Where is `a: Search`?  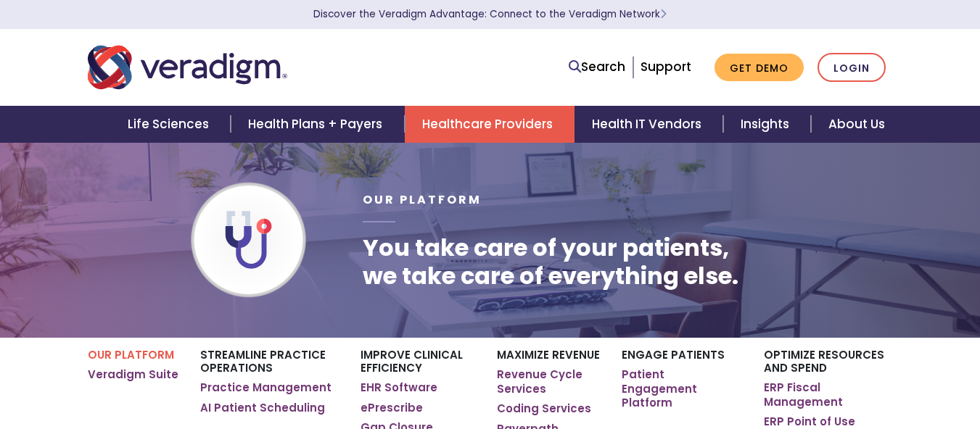 a: Search is located at coordinates (597, 67).